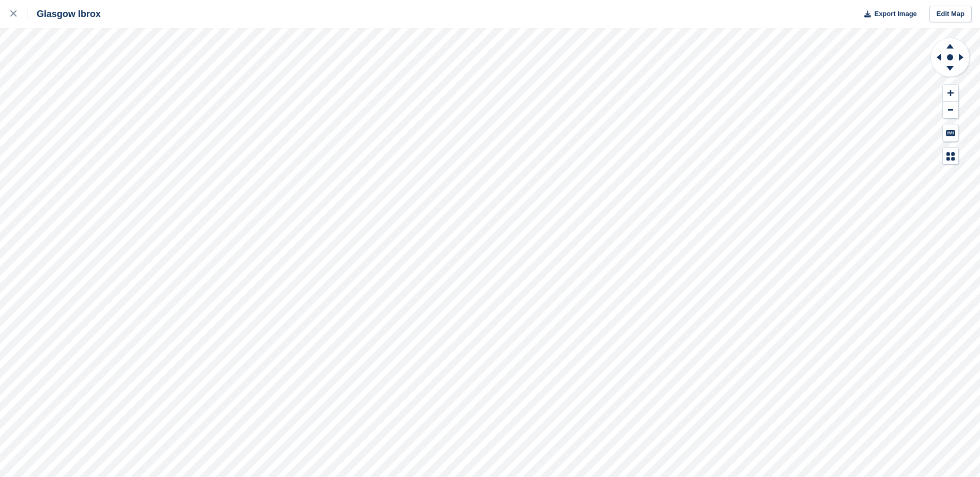 This screenshot has height=477, width=980. Describe the element at coordinates (951, 93) in the screenshot. I see `button: Zoom In` at that location.